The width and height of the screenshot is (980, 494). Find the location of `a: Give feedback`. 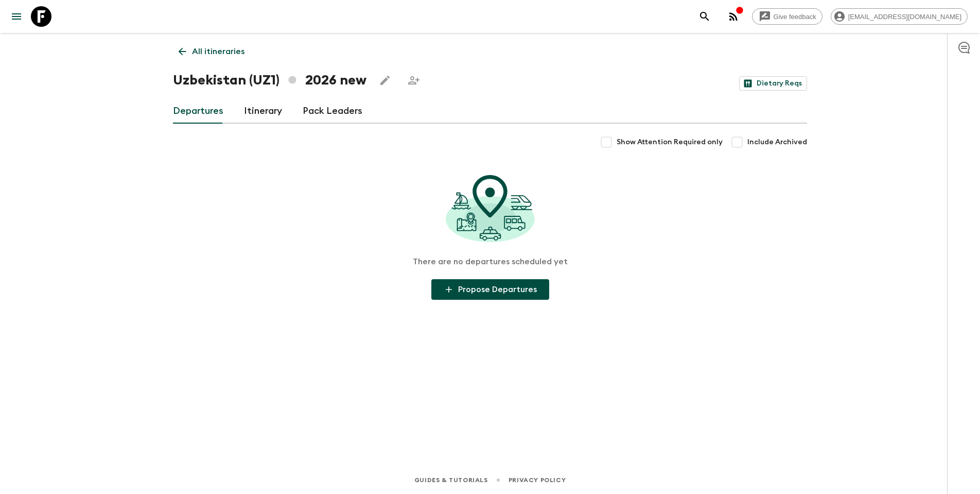

a: Give feedback is located at coordinates (787, 16).